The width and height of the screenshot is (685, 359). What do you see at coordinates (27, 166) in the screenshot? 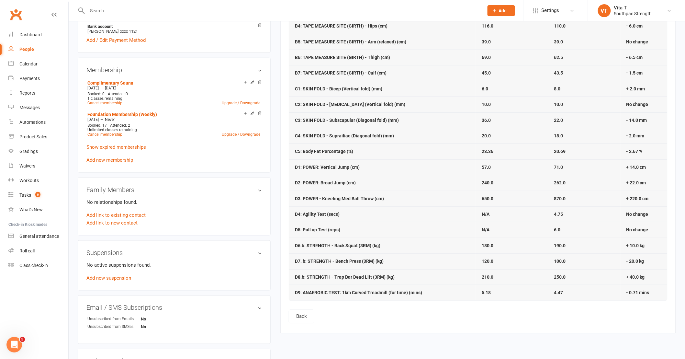
I see `div: Waivers` at bounding box center [27, 166].